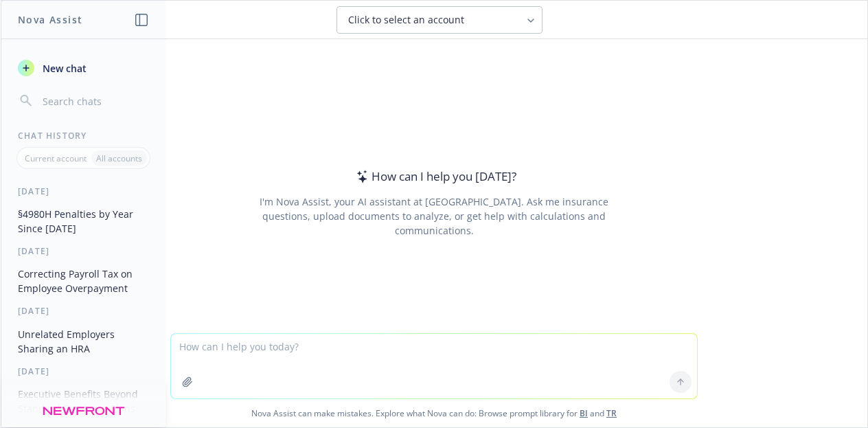  Describe the element at coordinates (83, 135) in the screenshot. I see `div: Chat History` at that location.